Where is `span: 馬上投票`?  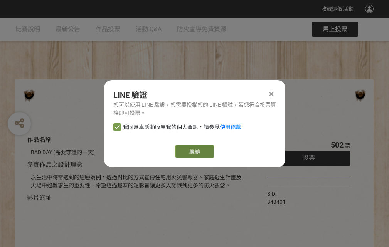 span: 馬上投票 is located at coordinates (335, 29).